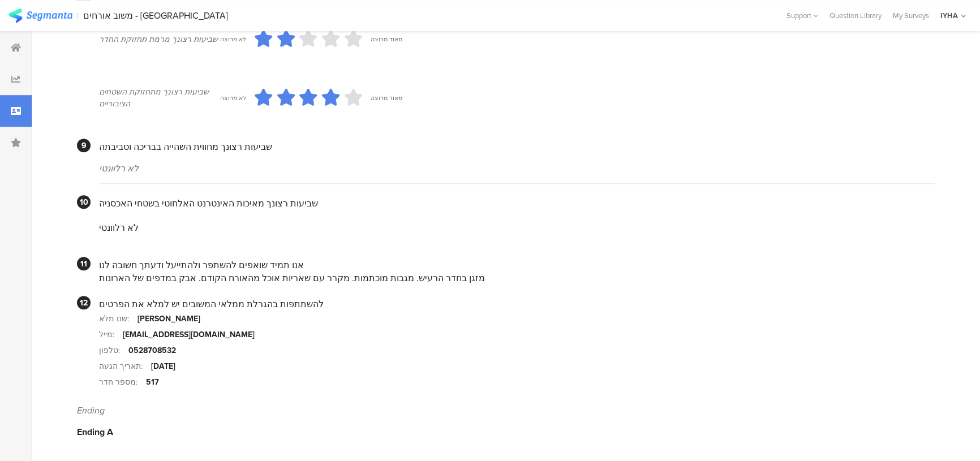 The height and width of the screenshot is (461, 980). Describe the element at coordinates (517, 168) in the screenshot. I see `div: לא רלוונטי` at that location.